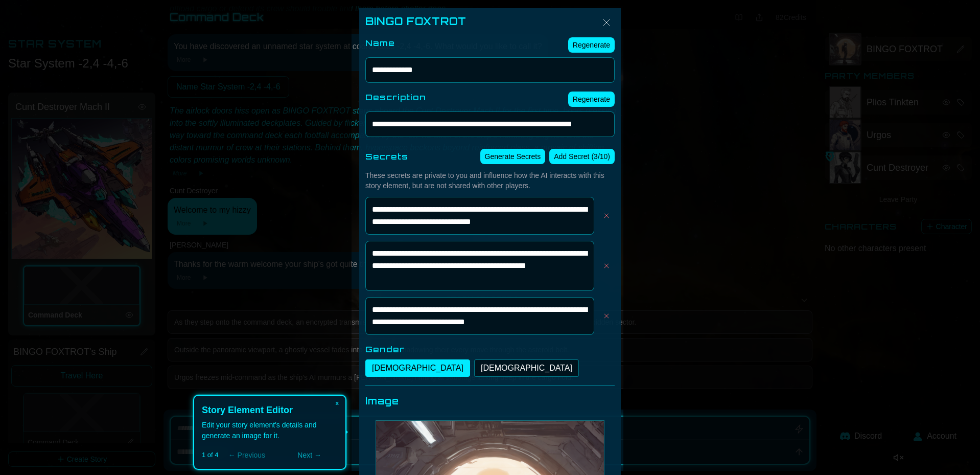 The height and width of the screenshot is (475, 980). I want to click on button: Generate Secrets, so click(513, 157).